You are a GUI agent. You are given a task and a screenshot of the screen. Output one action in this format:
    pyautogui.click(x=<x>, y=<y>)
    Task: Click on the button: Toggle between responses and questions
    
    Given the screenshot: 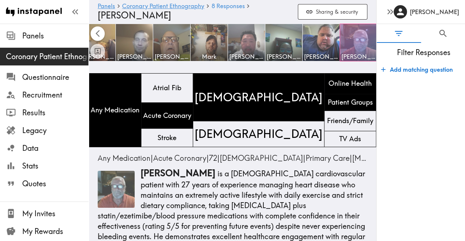 What is the action you would take?
    pyautogui.click(x=98, y=51)
    